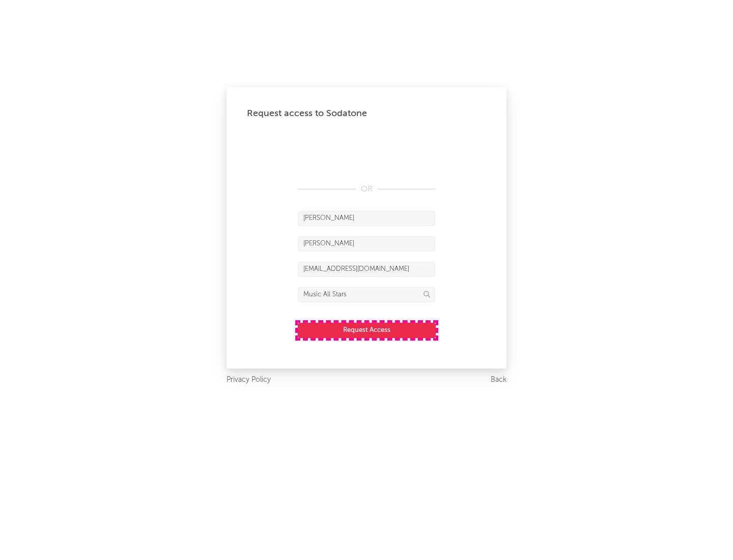  What do you see at coordinates (367, 295) in the screenshot?
I see `input: Division` at bounding box center [367, 295].